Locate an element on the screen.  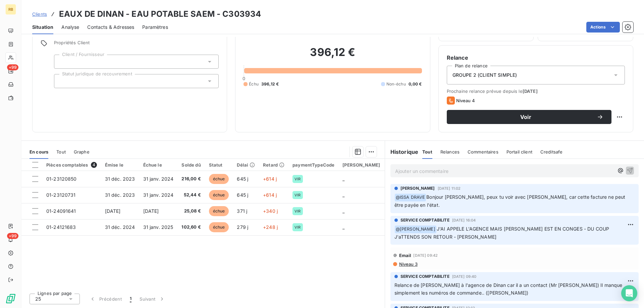
span: 01-24121683 is located at coordinates (61, 227).